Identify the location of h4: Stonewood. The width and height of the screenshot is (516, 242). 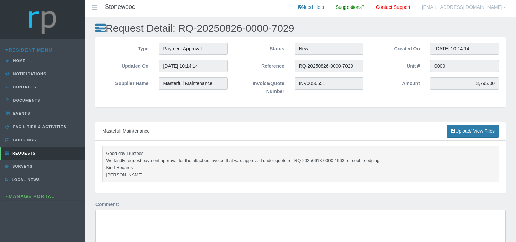
(120, 7).